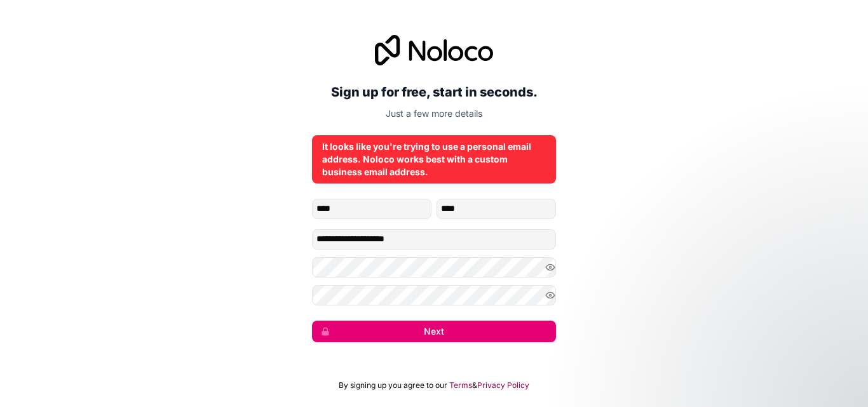 The image size is (868, 407). I want to click on p: Just a few more details, so click(434, 113).